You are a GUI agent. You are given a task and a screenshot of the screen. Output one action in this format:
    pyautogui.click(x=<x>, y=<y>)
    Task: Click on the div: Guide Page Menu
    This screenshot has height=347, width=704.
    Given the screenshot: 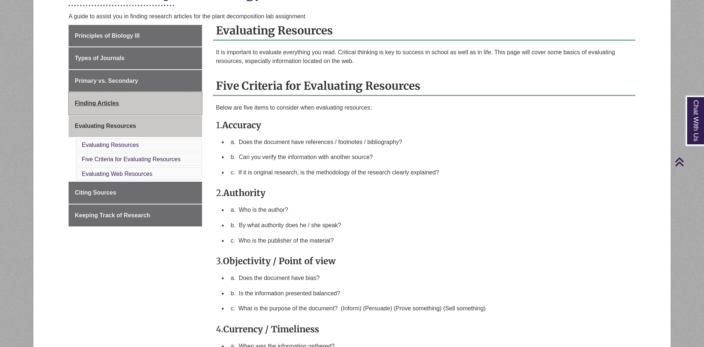 What is the action you would take?
    pyautogui.click(x=135, y=126)
    